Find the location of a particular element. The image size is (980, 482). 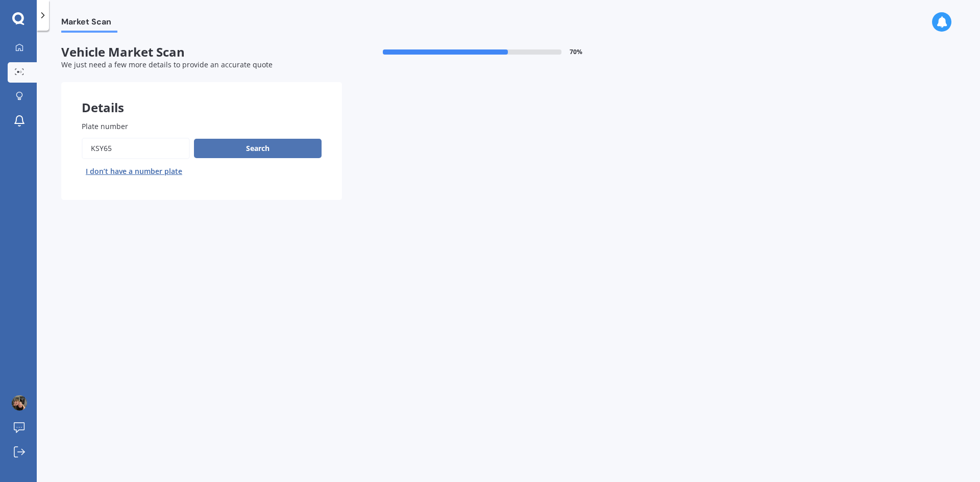

span: We just need a few more details to provide an accurate quote is located at coordinates (167, 65).